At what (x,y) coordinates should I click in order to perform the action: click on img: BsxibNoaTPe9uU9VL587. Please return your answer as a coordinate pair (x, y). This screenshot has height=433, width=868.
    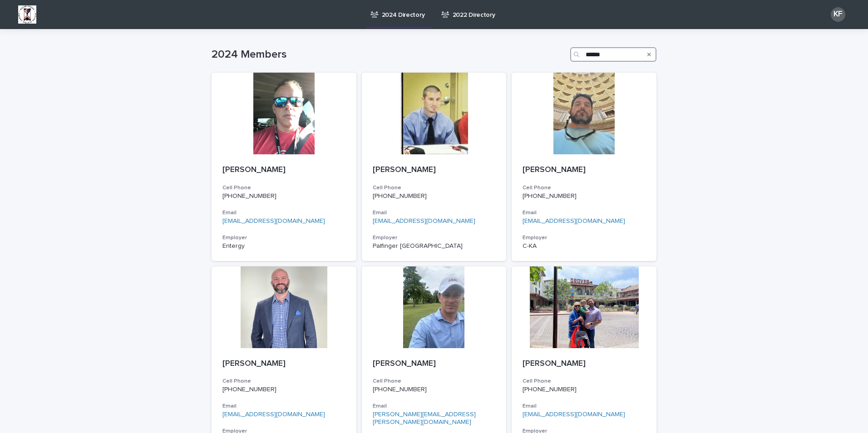
    Looking at the image, I should click on (27, 15).